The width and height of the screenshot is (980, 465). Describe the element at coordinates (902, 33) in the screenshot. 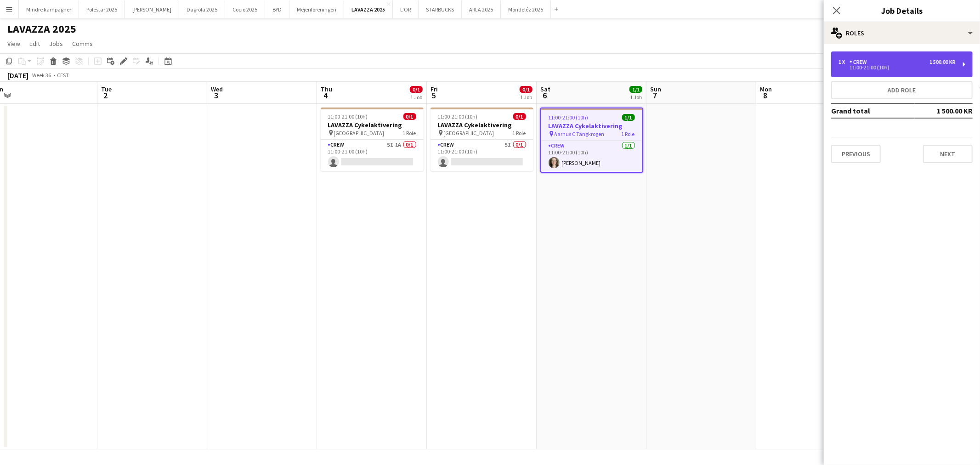

I see `div: Roles` at that location.